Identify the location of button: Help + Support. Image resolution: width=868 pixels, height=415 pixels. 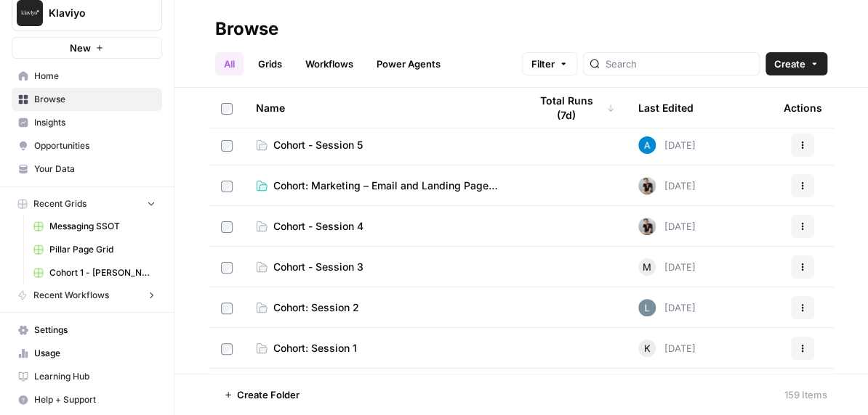
(86, 400).